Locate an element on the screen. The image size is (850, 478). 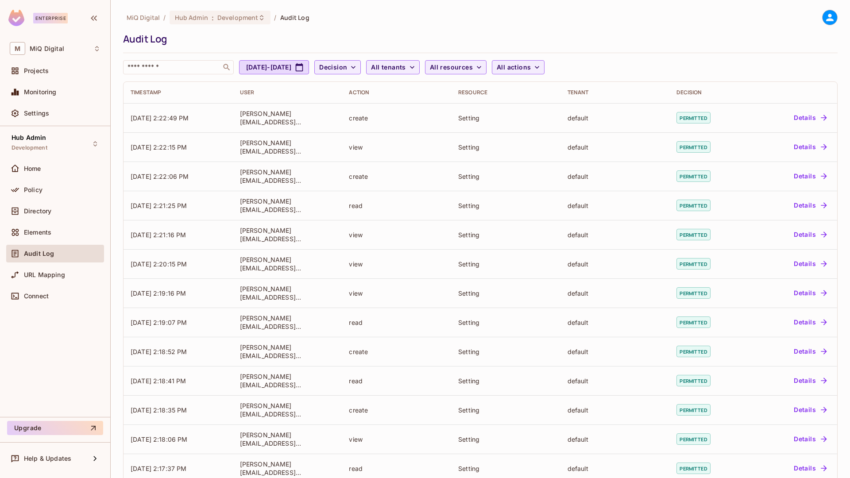
span: Monitoring is located at coordinates (40, 92).